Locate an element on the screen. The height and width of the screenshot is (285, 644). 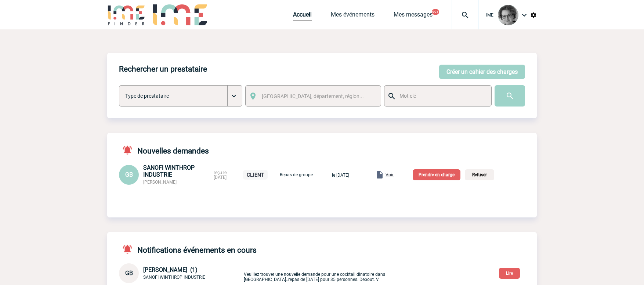
img: folder.png is located at coordinates (379, 175).